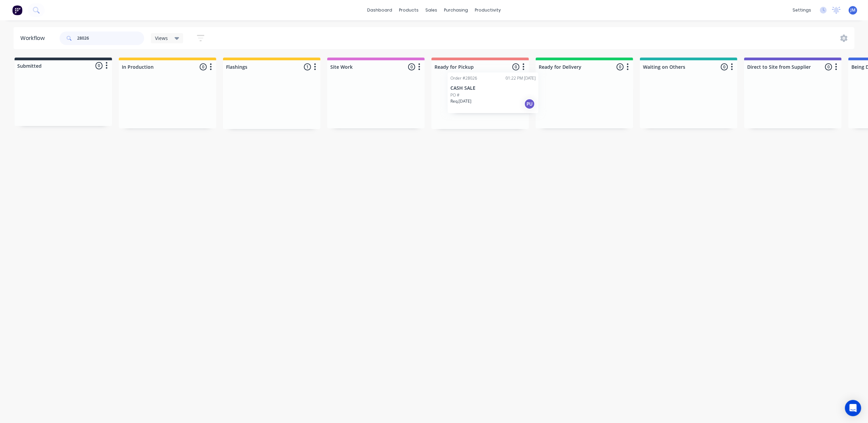 Image resolution: width=868 pixels, height=423 pixels. Describe the element at coordinates (455, 10) in the screenshot. I see `div: purchasing` at that location.